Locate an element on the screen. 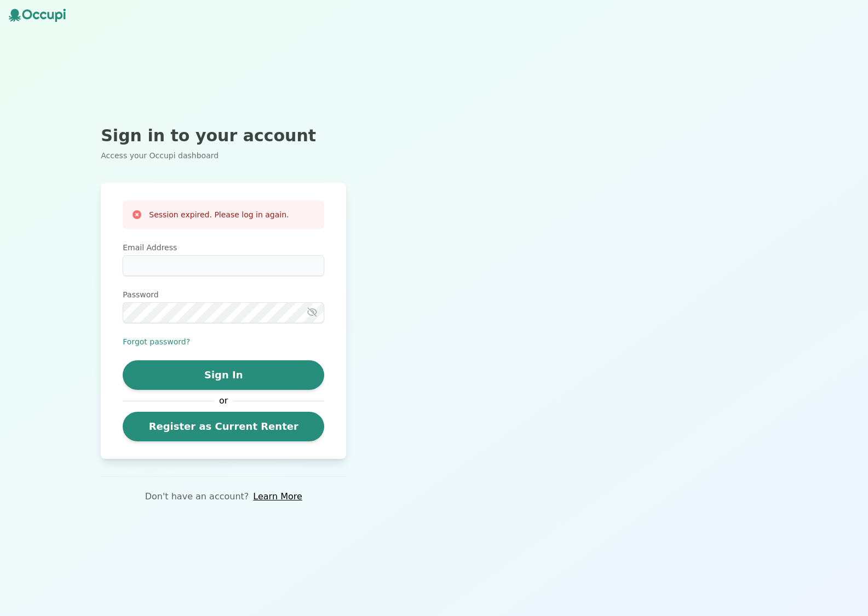  label: Password is located at coordinates (223, 295).